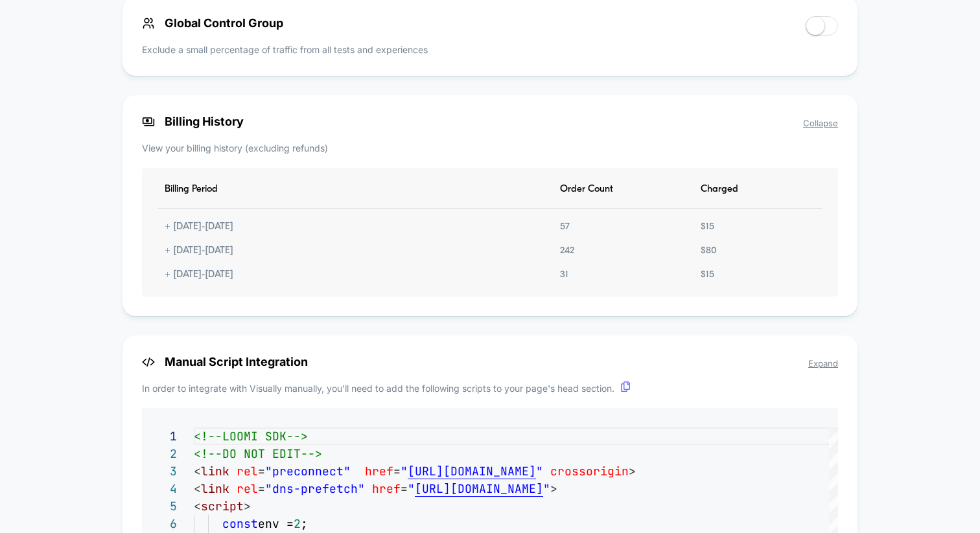 The width and height of the screenshot is (980, 533). Describe the element at coordinates (191, 190) in the screenshot. I see `div: Billing Period` at that location.